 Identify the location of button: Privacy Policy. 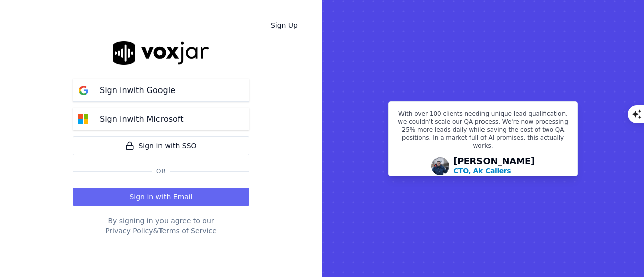
(129, 230).